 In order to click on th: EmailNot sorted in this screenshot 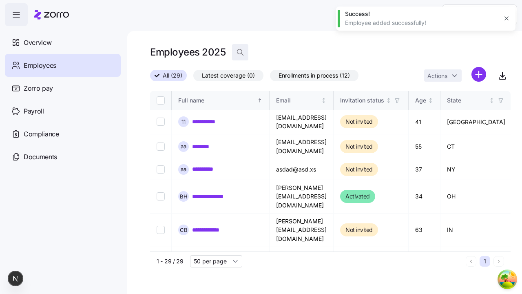, I will do `click(301, 100)`.